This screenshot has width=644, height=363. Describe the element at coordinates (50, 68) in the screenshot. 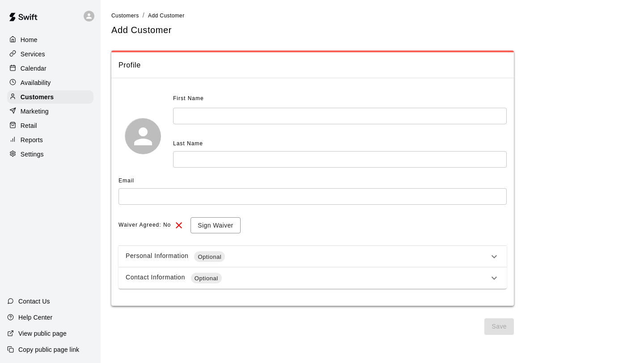

I see `div: Calendar` at that location.